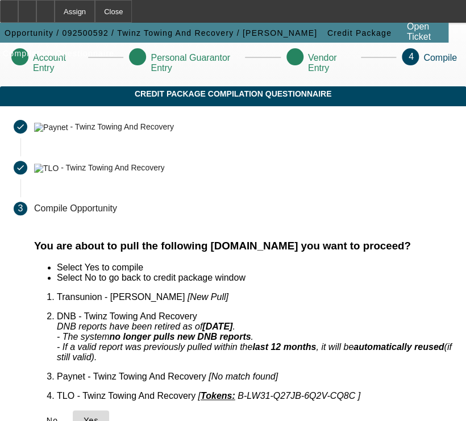 Image resolution: width=466 pixels, height=421 pixels. Describe the element at coordinates (254, 396) in the screenshot. I see `p: TLO - Twinz Towing And Recovery` at that location.